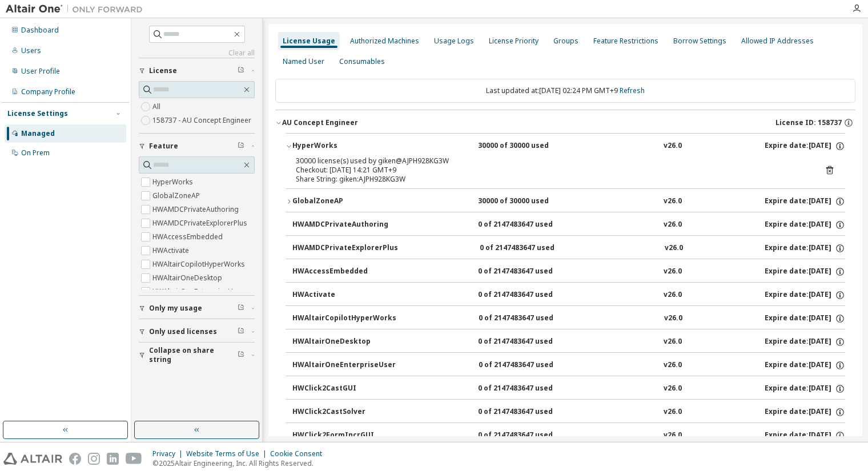 The image size is (868, 475). I want to click on div: User Profile, so click(40, 71).